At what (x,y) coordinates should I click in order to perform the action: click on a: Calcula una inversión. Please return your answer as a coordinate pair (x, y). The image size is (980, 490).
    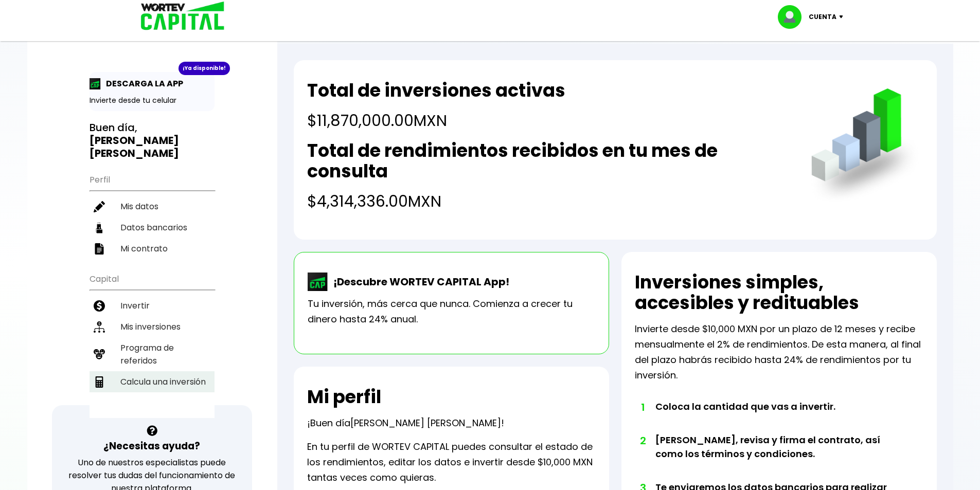
    Looking at the image, I should click on (152, 382).